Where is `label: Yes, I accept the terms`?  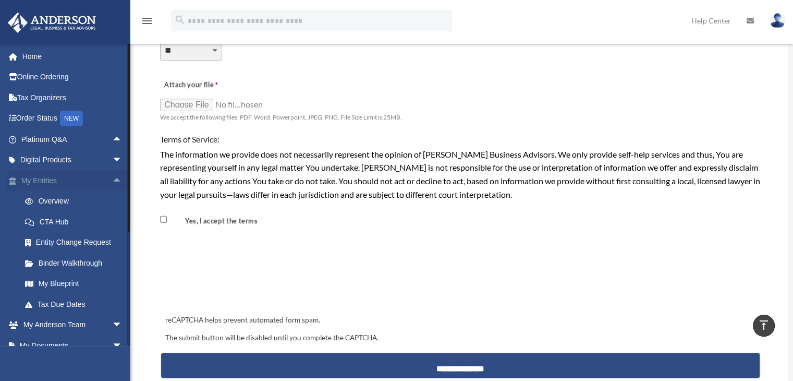 label: Yes, I accept the terms is located at coordinates (215, 221).